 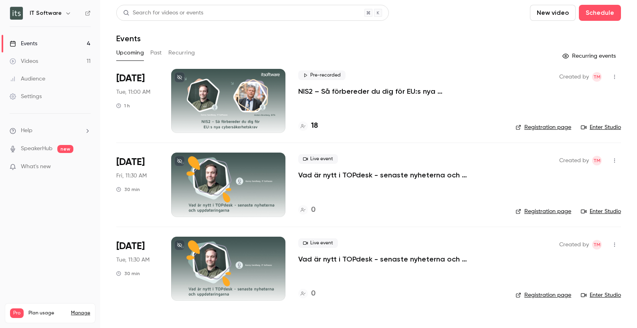 What do you see at coordinates (24, 61) in the screenshot?
I see `div: Videos` at bounding box center [24, 61].